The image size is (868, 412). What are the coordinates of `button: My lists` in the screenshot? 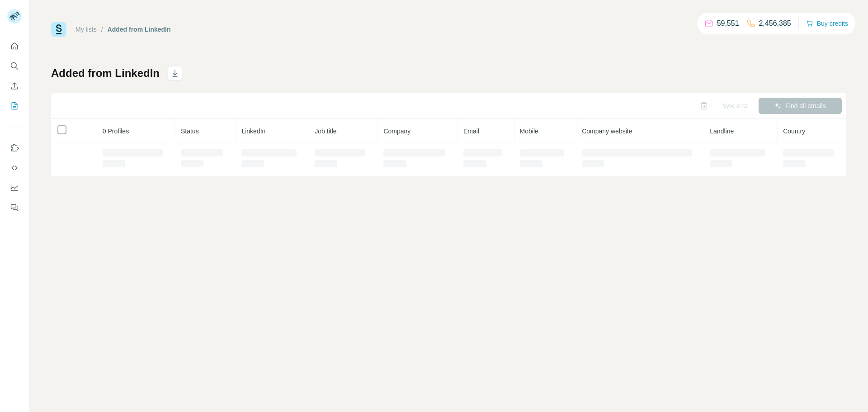 It's located at (15, 106).